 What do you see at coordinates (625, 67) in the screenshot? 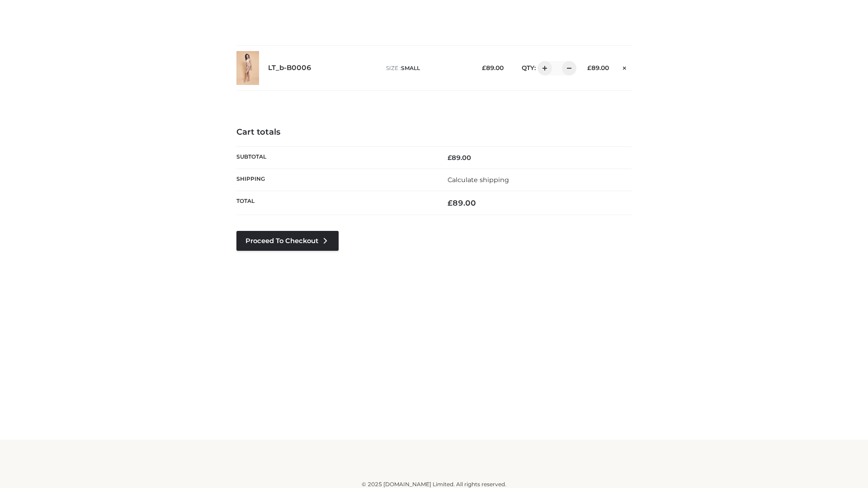
I see `a: Remove this item` at bounding box center [625, 67].